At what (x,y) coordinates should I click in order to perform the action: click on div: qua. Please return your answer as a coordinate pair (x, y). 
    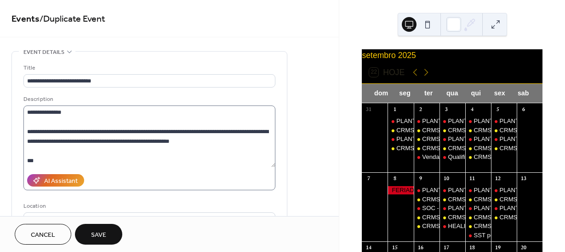
    Looking at the image, I should click on (452, 93).